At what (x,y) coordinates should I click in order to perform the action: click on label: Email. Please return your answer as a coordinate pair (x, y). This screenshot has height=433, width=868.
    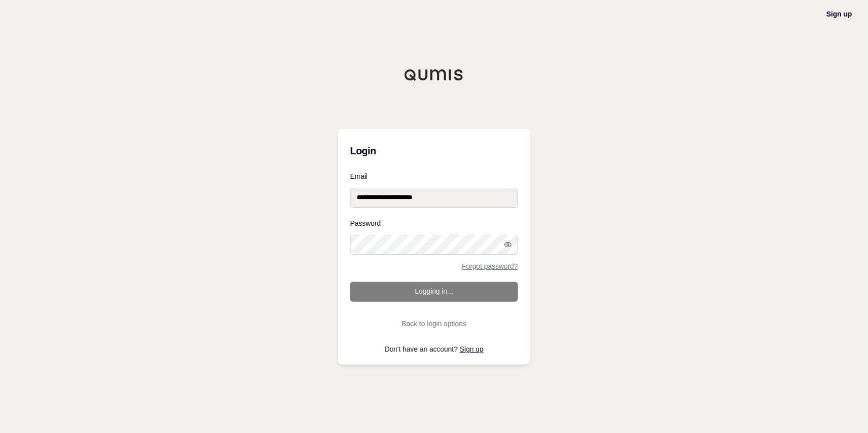
    Looking at the image, I should click on (434, 176).